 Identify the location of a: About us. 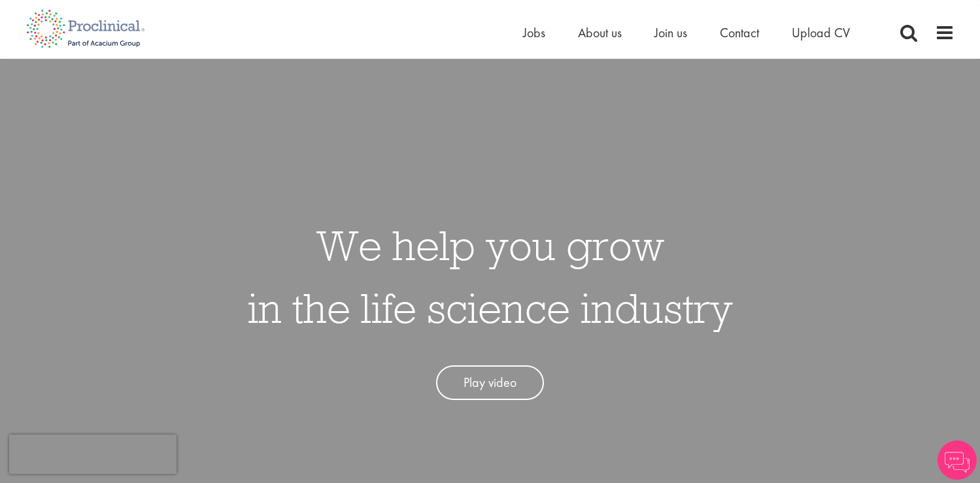
(600, 33).